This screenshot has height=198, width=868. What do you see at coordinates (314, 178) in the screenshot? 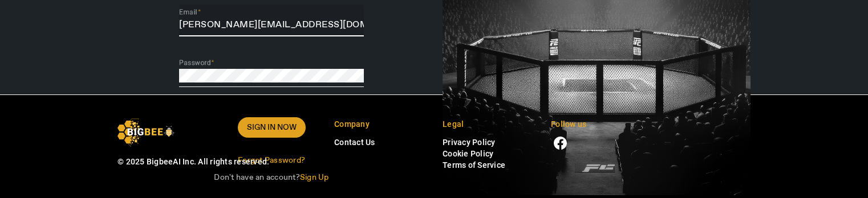
I see `span: Sign Up` at bounding box center [314, 178].